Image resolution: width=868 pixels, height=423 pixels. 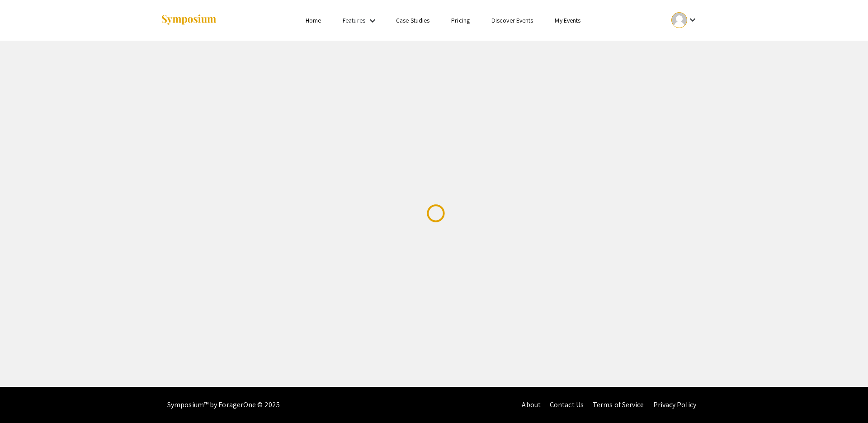 What do you see at coordinates (618, 405) in the screenshot?
I see `a: Terms of Service` at bounding box center [618, 405].